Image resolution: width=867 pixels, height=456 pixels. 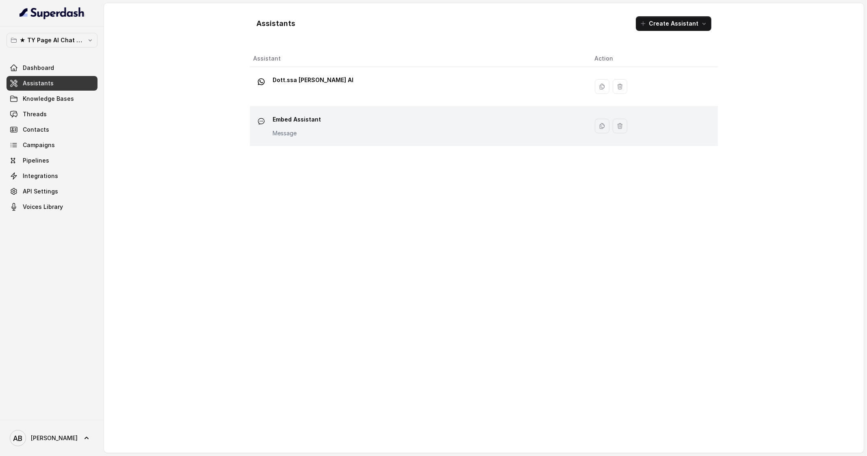 I want to click on a: Voices Library, so click(x=52, y=207).